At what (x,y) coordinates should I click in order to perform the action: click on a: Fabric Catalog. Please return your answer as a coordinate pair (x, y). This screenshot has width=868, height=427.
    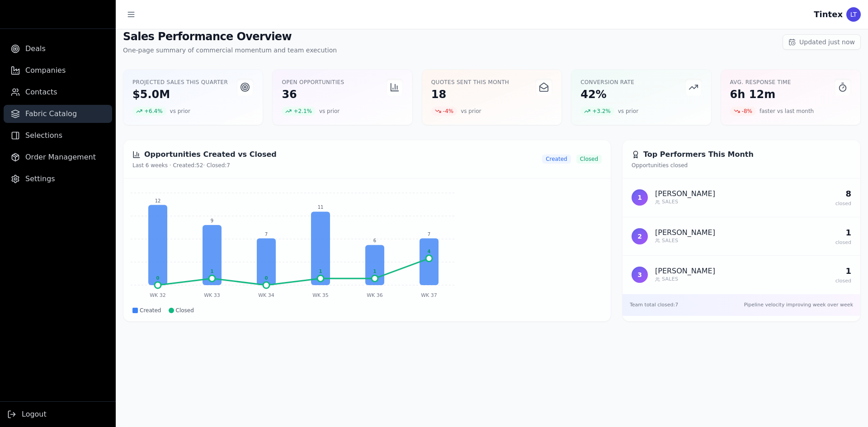
    Looking at the image, I should click on (58, 114).